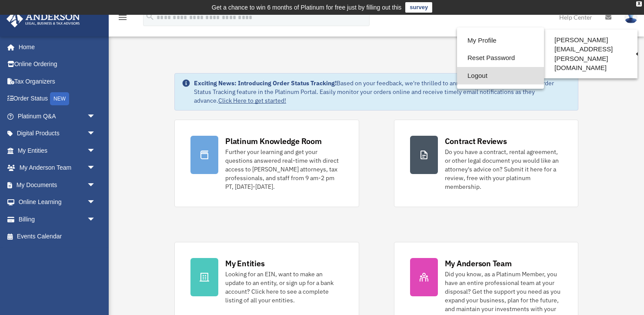 Image resolution: width=644 pixels, height=315 pixels. What do you see at coordinates (57, 185) in the screenshot?
I see `a: My Documentsarrow_drop_down` at bounding box center [57, 185].